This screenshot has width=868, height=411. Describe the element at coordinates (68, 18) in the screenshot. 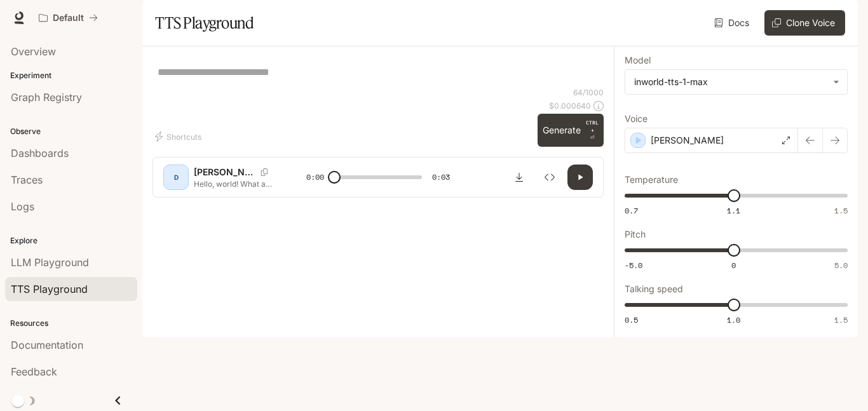

I see `button: All workspaces` at that location.